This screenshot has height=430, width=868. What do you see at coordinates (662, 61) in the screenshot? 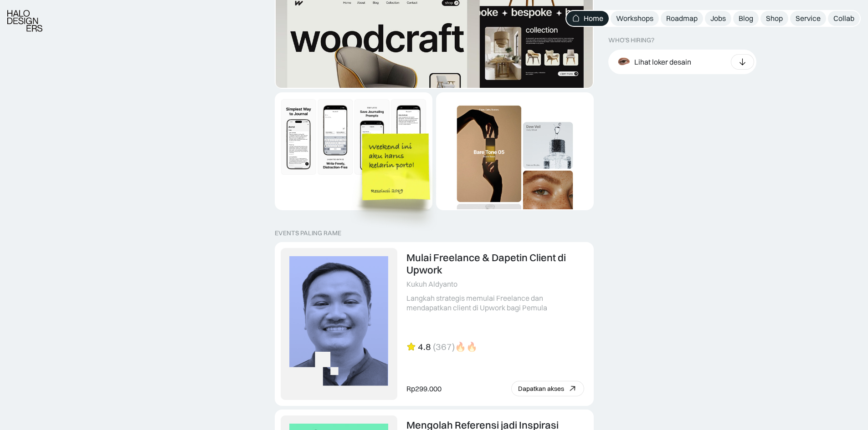
I see `div: Lihat loker desain` at bounding box center [662, 61].